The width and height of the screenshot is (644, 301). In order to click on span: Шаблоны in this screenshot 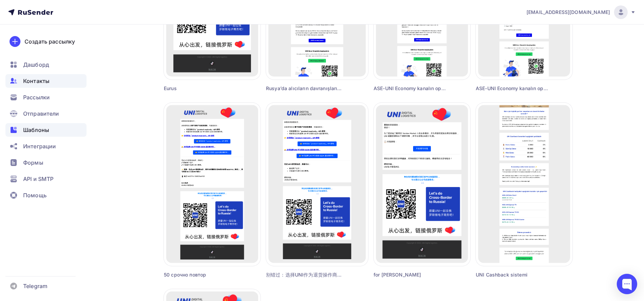, I will do `click(36, 130)`.